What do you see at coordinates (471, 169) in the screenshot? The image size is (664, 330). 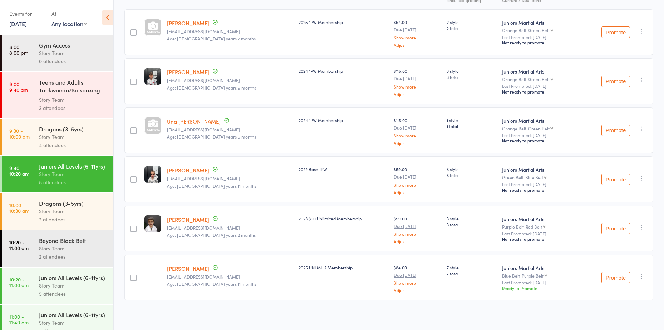 I see `span: 3 style` at bounding box center [471, 169].